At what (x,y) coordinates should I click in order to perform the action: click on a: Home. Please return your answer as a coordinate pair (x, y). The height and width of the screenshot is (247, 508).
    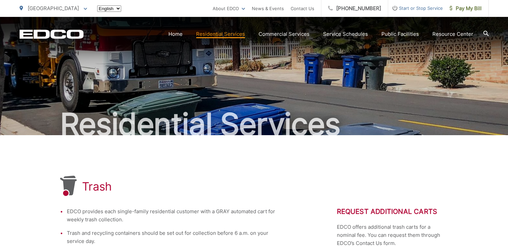
    Looking at the image, I should click on (176, 34).